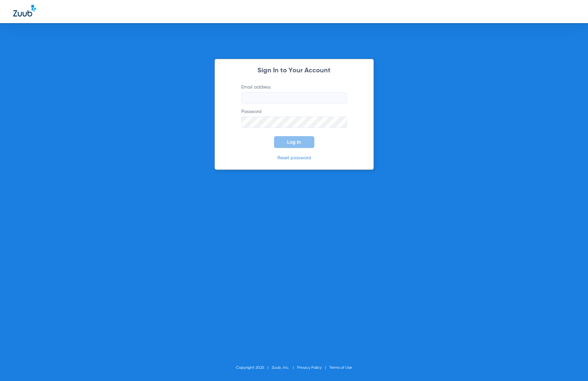 This screenshot has width=588, height=381. I want to click on input: Password, so click(294, 122).